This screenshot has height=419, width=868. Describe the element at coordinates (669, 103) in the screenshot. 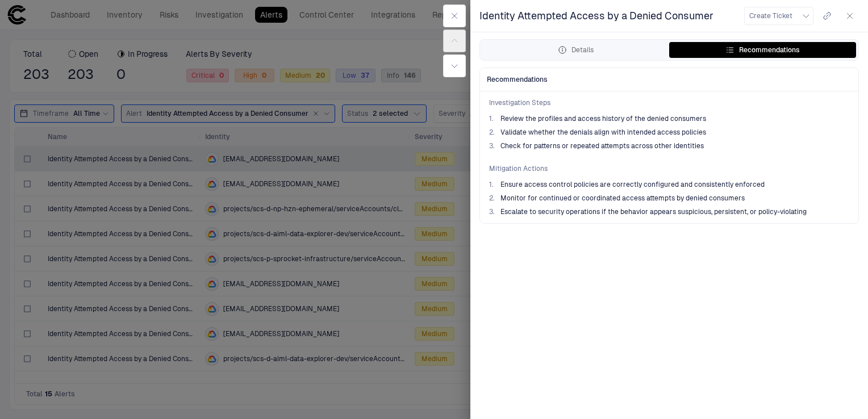

I see `span: Investigation Steps` at that location.